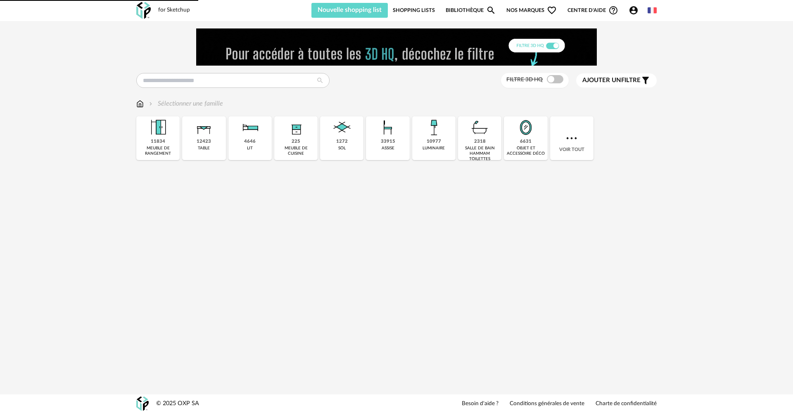 The height and width of the screenshot is (413, 793). I want to click on img: Meuble%20de%20rangement.png, so click(158, 128).